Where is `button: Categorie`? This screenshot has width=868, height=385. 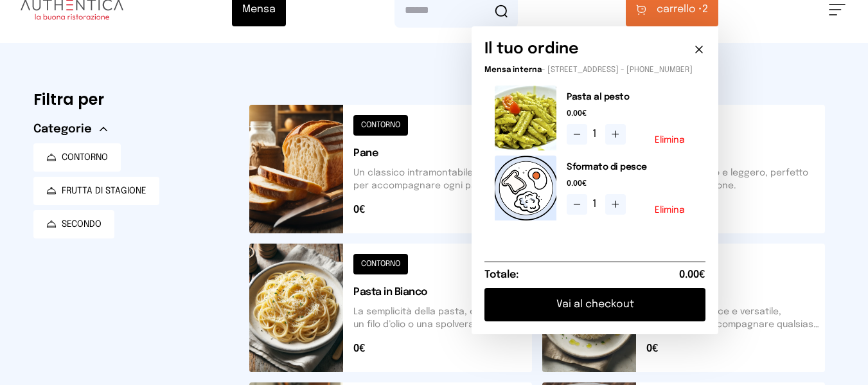
button: Categorie is located at coordinates (70, 129).